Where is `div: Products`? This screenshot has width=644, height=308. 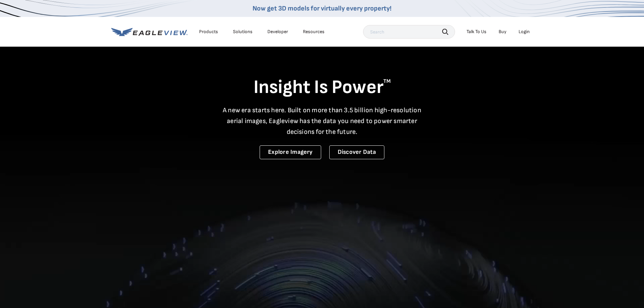 div: Products is located at coordinates (209, 32).